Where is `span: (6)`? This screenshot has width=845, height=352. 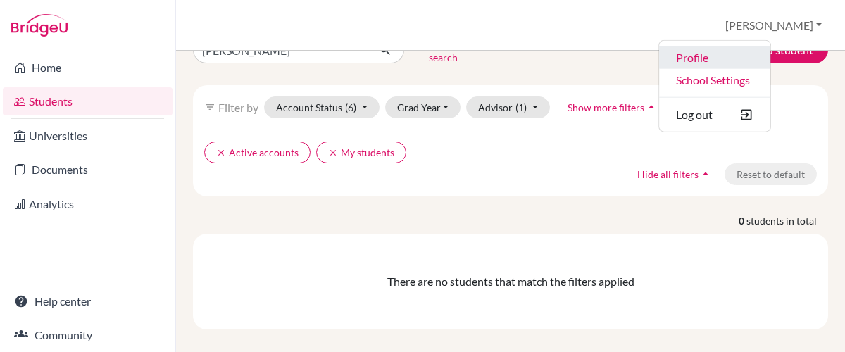
span: (6) is located at coordinates (351, 107).